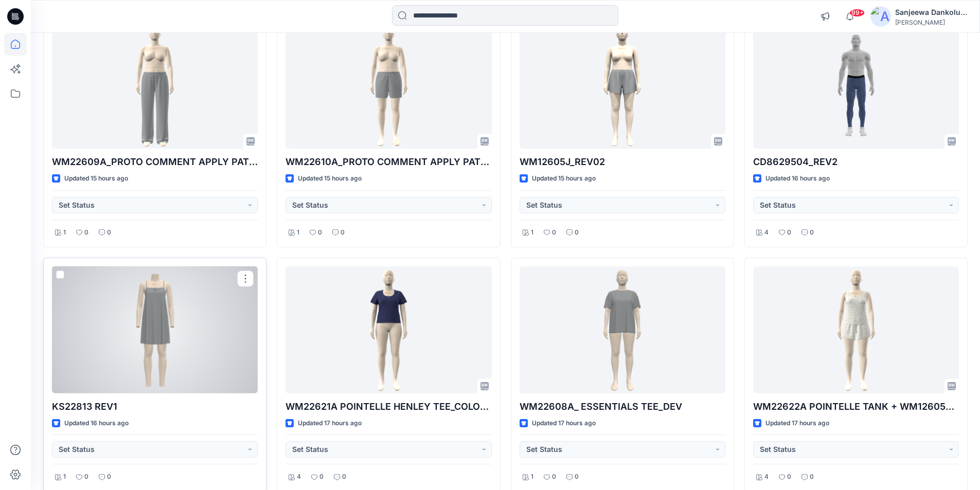  Describe the element at coordinates (155, 85) in the screenshot. I see `a: WM22609A_PROTO COMMENT APPLY PATTERN_REV1` at that location.